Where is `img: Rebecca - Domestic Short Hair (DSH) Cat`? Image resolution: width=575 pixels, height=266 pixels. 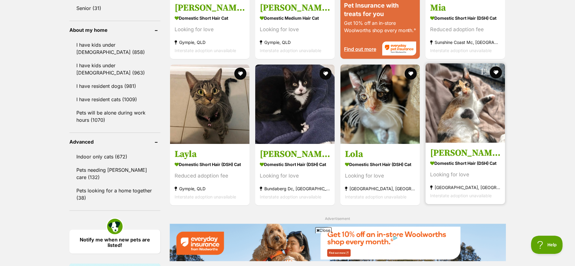 img: Rebecca - Domestic Short Hair (DSH) Cat is located at coordinates (295, 104).